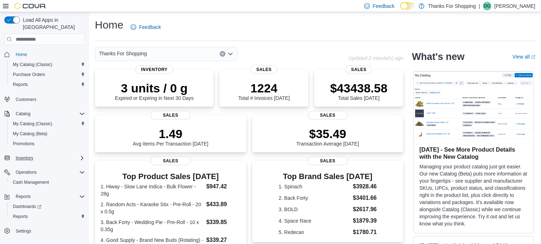 Image resolution: width=541 pixels, height=244 pixels. I want to click on a: Home, so click(21, 55).